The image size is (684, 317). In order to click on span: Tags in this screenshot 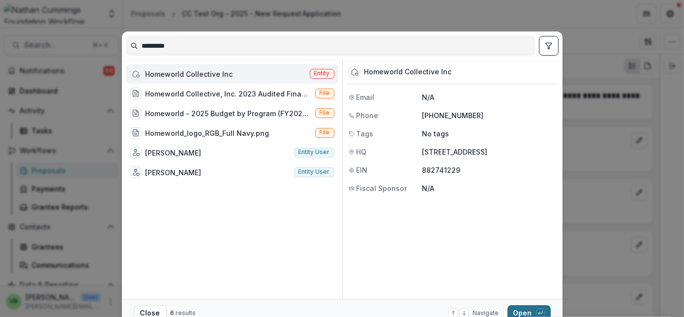, I will do `click(365, 133)`.